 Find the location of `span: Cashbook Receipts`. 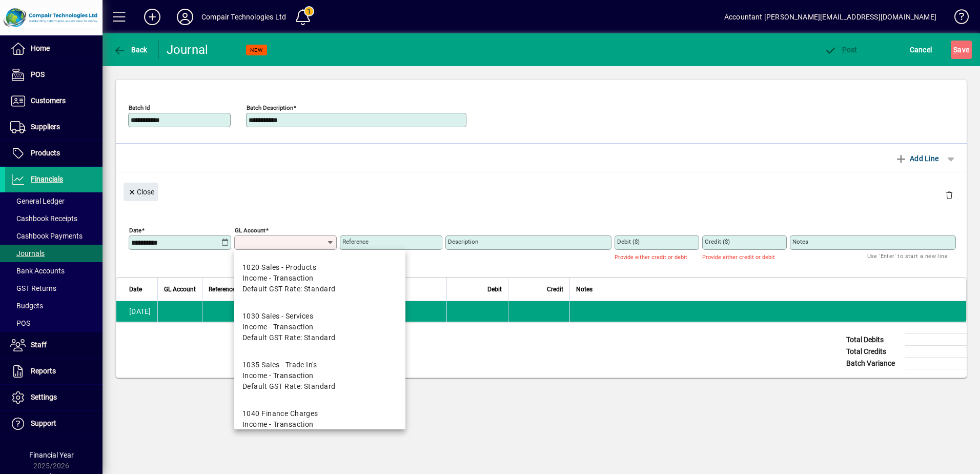

span: Cashbook Receipts is located at coordinates (44, 218).